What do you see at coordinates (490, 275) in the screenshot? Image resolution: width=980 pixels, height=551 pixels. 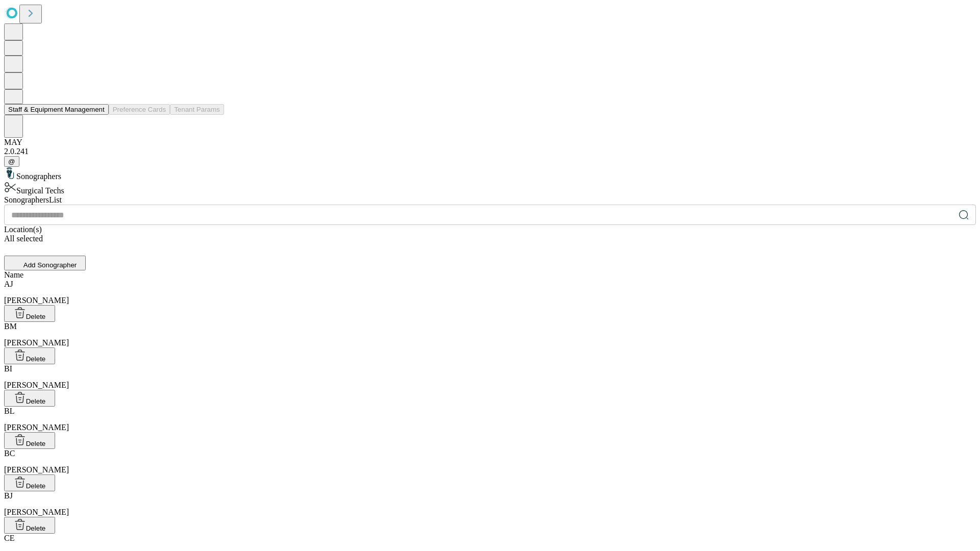 I see `div: Name` at bounding box center [490, 275].